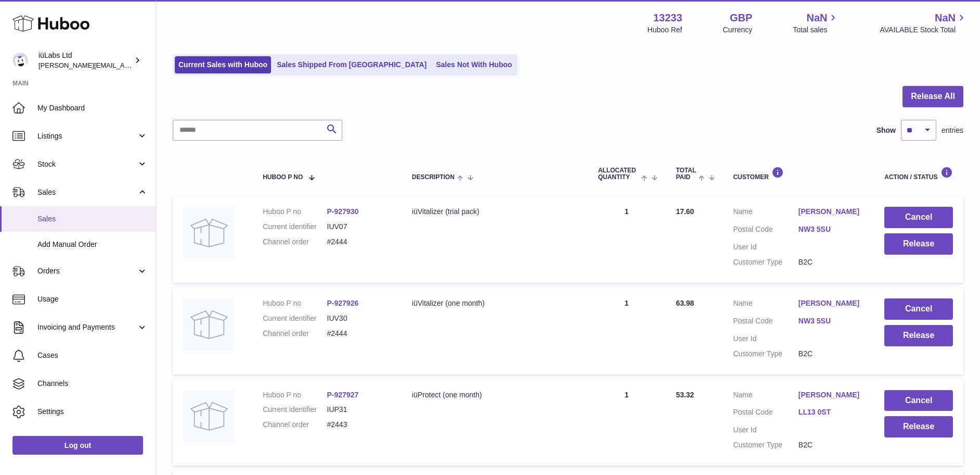 This screenshot has height=475, width=980. What do you see at coordinates (685, 212) in the screenshot?
I see `span: 17.60` at bounding box center [685, 212].